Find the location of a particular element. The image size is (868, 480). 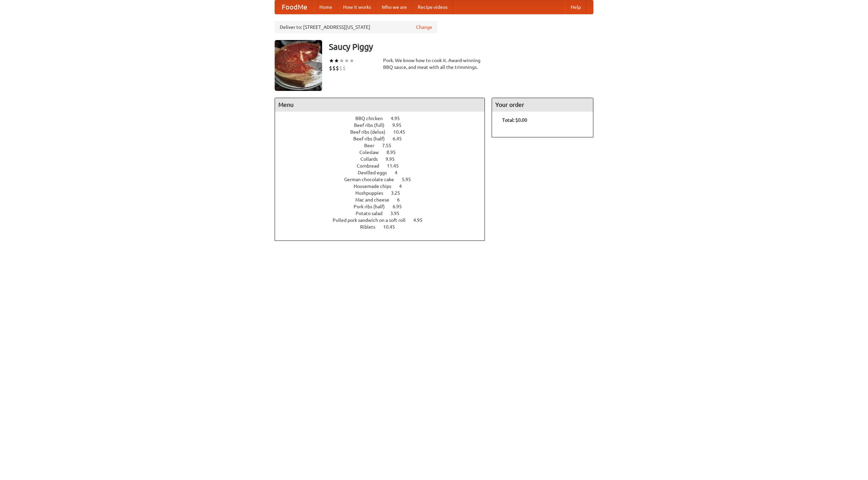

span: 11.45 is located at coordinates (396, 166).